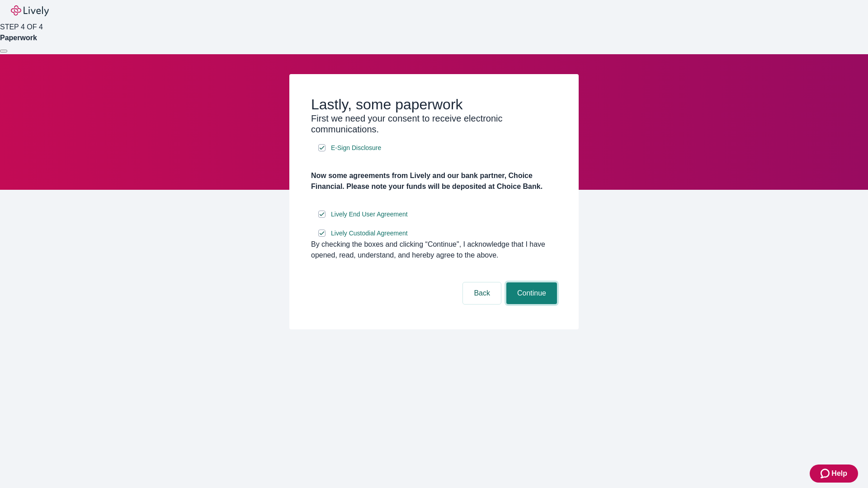  What do you see at coordinates (369, 214) in the screenshot?
I see `span: Lively End User Agreement` at bounding box center [369, 214].